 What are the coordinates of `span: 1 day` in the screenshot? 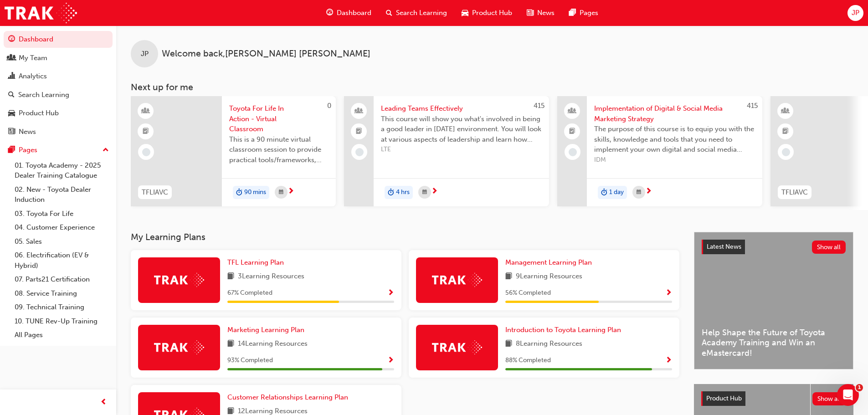 It's located at (617, 192).